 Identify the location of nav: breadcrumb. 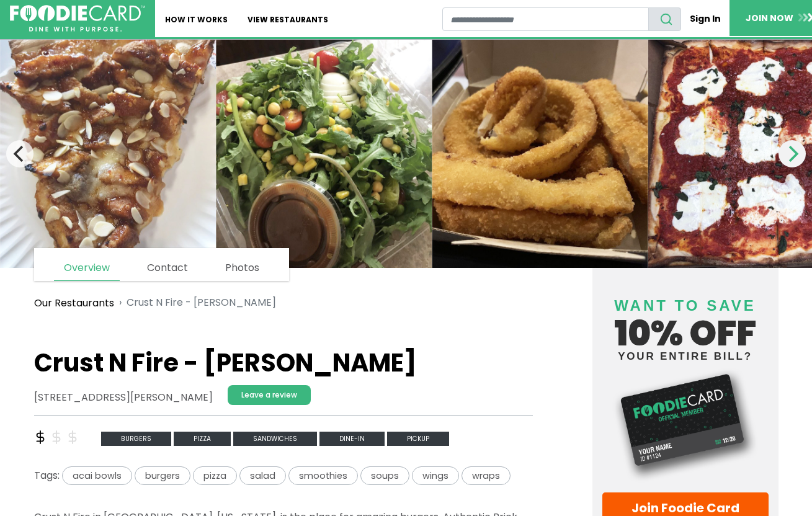
(284, 302).